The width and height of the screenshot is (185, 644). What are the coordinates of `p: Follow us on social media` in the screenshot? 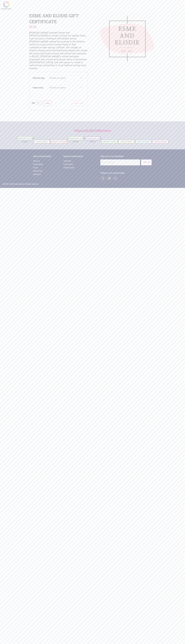 It's located at (126, 173).